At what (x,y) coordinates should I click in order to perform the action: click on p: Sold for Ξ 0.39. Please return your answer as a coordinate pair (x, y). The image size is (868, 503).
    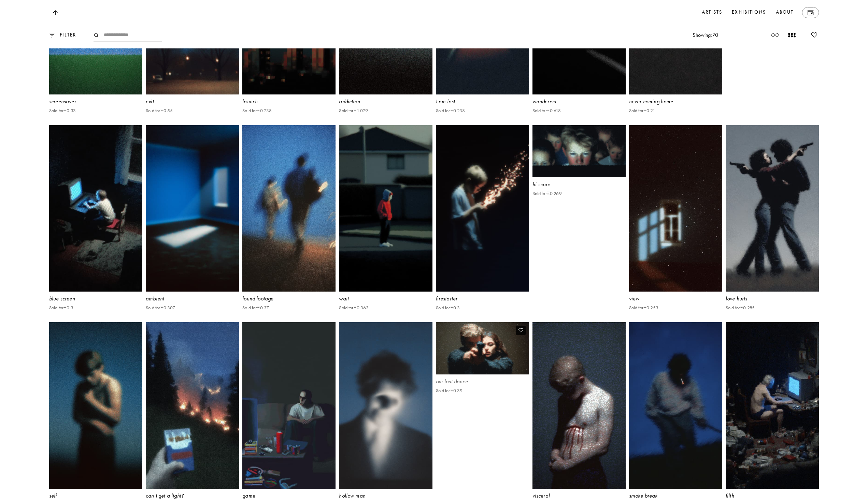
    Looking at the image, I should click on (449, 391).